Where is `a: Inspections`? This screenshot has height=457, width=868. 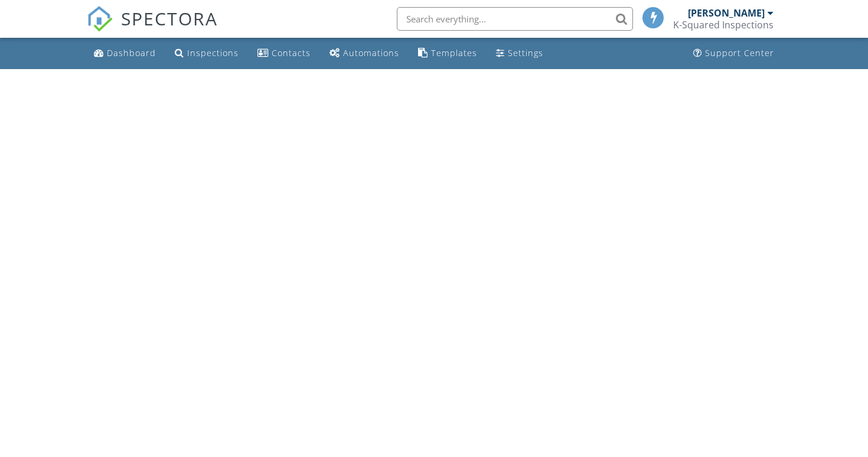
a: Inspections is located at coordinates (206, 53).